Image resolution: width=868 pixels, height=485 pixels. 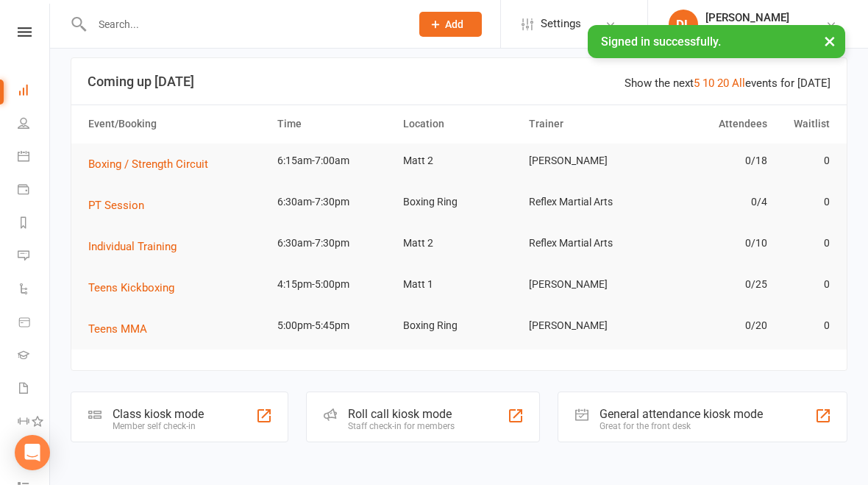 I want to click on td: Matt 1, so click(x=459, y=284).